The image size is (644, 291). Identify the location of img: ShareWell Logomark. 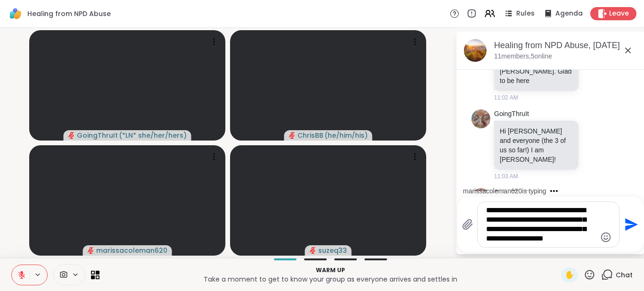
(15, 14).